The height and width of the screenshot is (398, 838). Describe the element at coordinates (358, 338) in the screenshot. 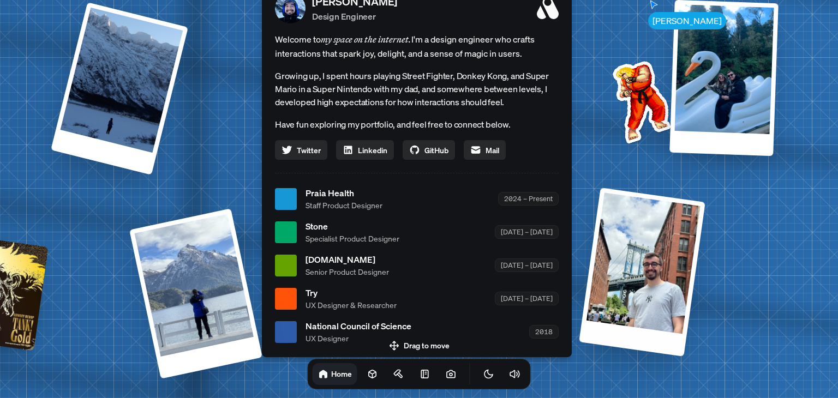

I see `span: UX Designer` at that location.